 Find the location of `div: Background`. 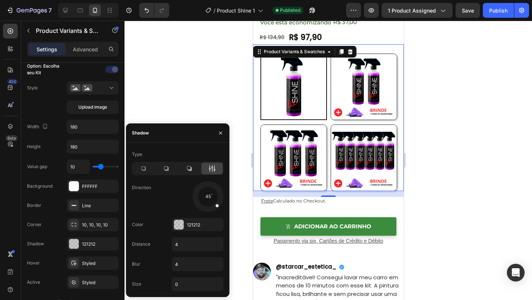

div: Background is located at coordinates (40, 186).